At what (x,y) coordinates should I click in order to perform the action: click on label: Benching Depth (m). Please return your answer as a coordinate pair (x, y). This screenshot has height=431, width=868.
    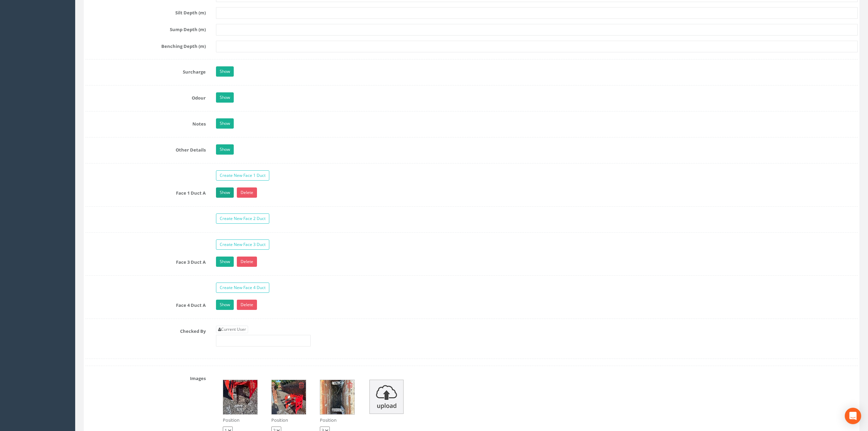
    Looking at the image, I should click on (145, 45).